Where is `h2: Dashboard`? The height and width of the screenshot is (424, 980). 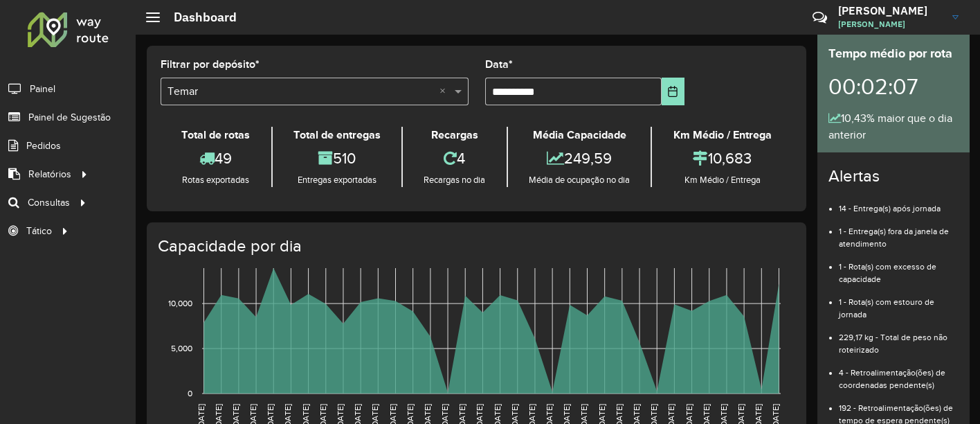
h2: Dashboard is located at coordinates (198, 17).